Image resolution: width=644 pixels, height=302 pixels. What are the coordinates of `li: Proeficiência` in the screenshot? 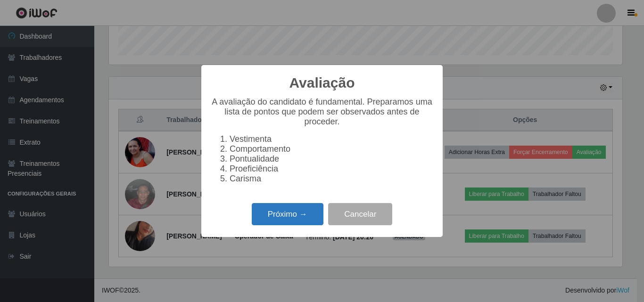 It's located at (332, 169).